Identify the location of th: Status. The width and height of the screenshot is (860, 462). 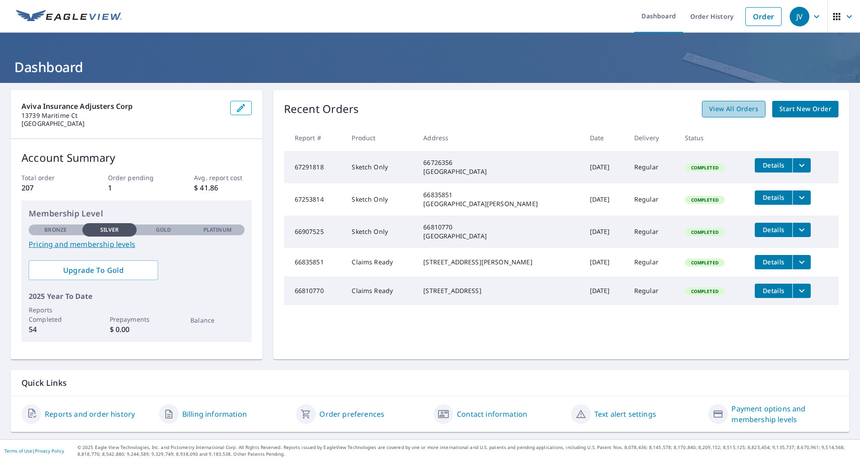
(712, 137).